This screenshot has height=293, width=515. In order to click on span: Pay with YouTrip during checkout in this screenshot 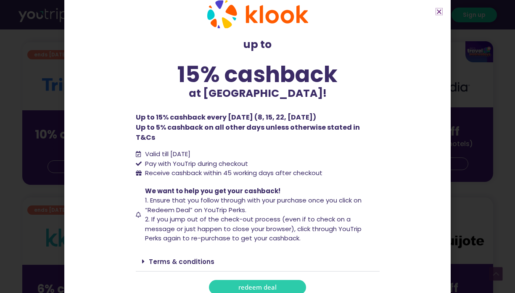, I will do `click(195, 163)`.